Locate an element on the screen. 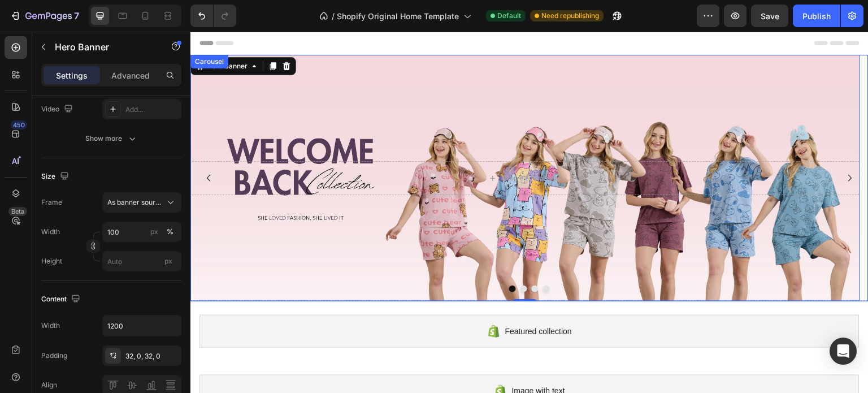 Image resolution: width=868 pixels, height=393 pixels. span: px is located at coordinates (168, 260).